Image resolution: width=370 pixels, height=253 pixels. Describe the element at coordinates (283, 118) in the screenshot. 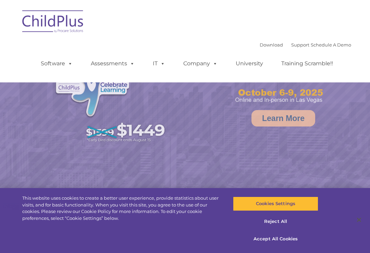

I see `a: Learn More` at that location.